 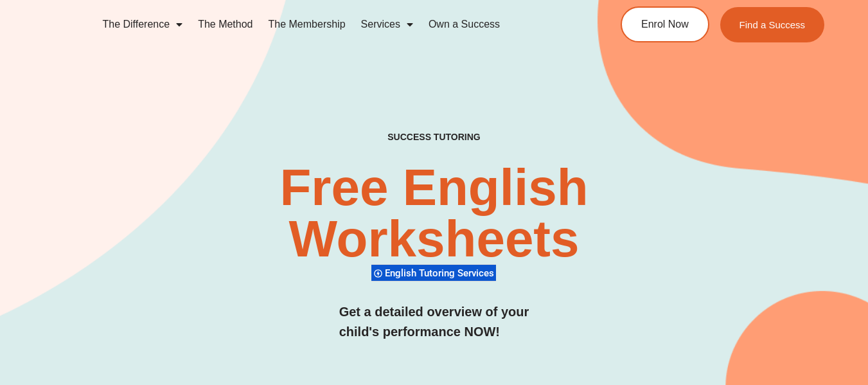 What do you see at coordinates (434, 322) in the screenshot?
I see `h3: Get a detailed overview of your child's performance NOW!` at bounding box center [434, 322].